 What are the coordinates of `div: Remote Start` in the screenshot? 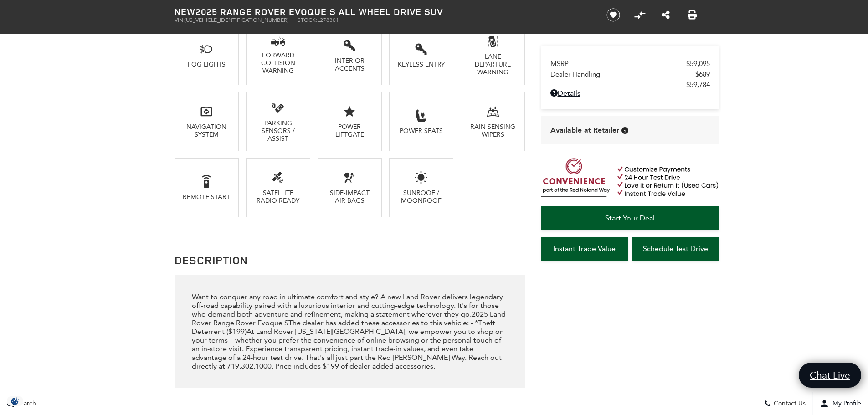 It's located at (207, 196).